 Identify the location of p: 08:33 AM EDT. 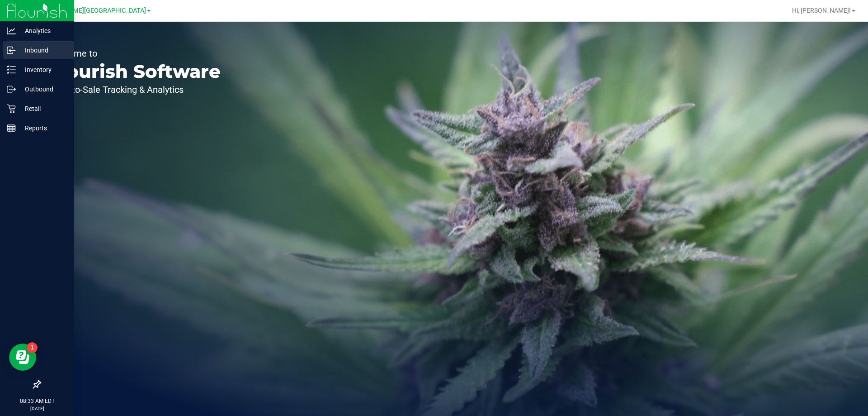
(37, 401).